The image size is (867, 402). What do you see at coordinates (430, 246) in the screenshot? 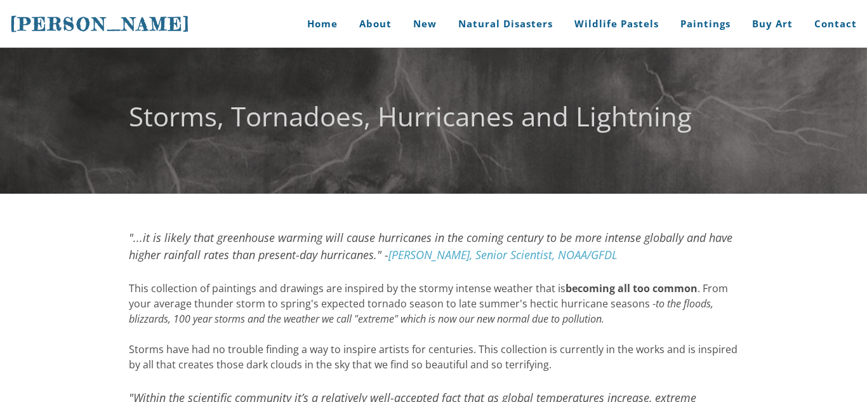
I see `font: "...it is likely that greenhouse warming will cause hurricanes in the coming century to be more i...` at bounding box center [430, 246].